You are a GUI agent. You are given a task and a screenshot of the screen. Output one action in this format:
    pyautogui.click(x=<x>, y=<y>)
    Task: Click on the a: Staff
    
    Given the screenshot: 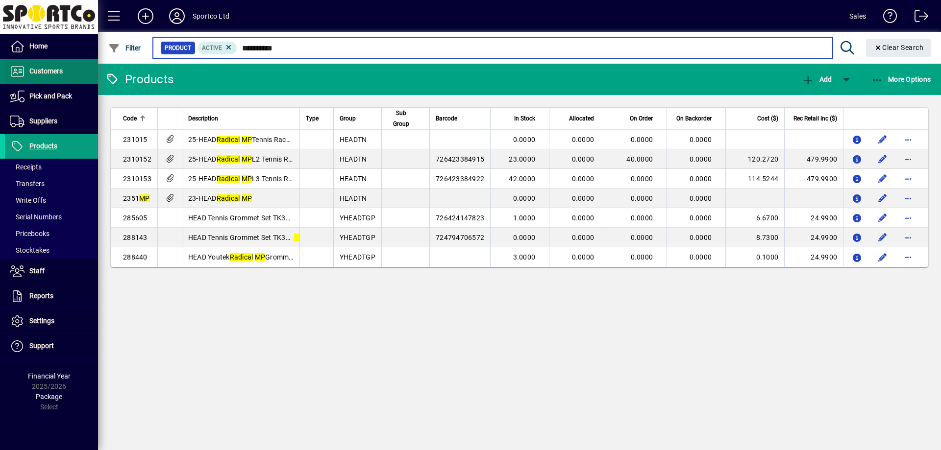 What is the action you would take?
    pyautogui.click(x=51, y=271)
    